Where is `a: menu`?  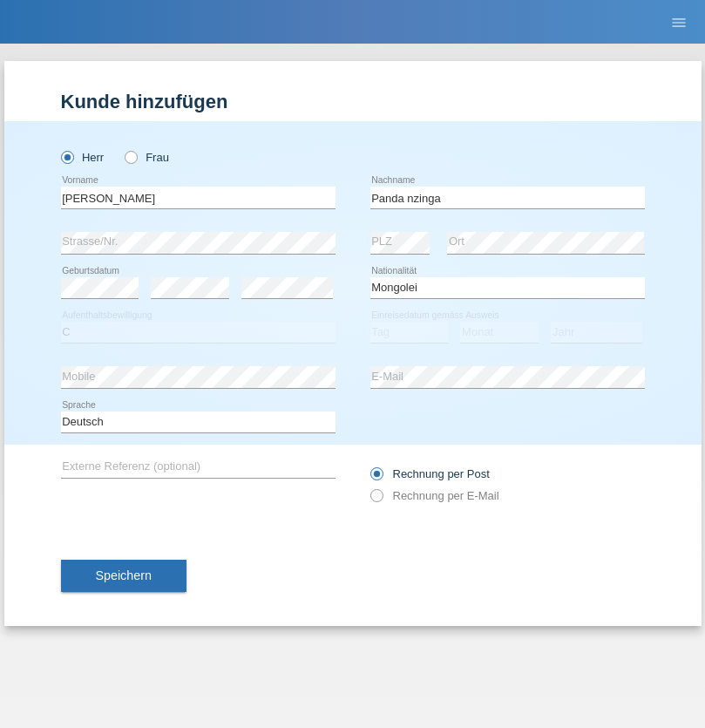
a: menu is located at coordinates (679, 22).